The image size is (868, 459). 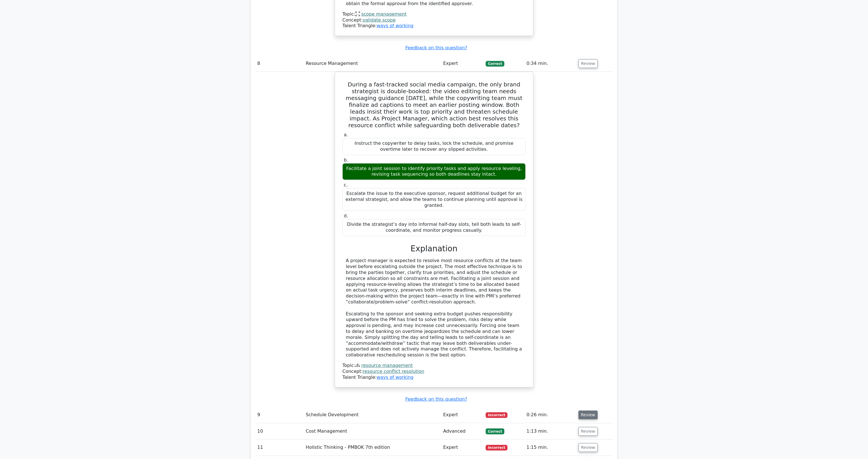 I want to click on td: 0:34 min., so click(x=550, y=64).